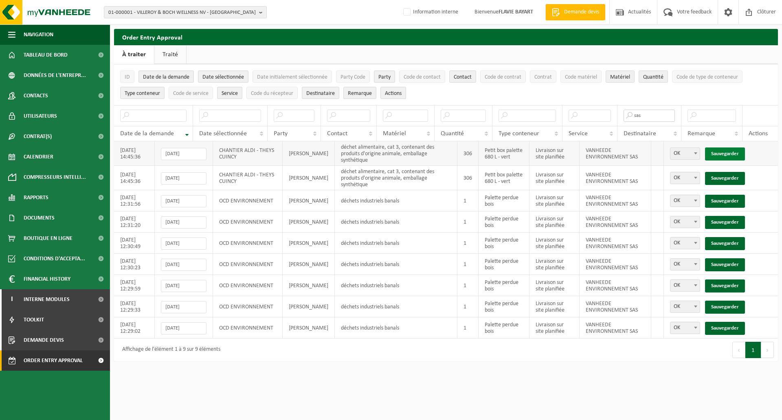 The width and height of the screenshot is (782, 420). Describe the element at coordinates (581, 77) in the screenshot. I see `span: Code matériel` at that location.